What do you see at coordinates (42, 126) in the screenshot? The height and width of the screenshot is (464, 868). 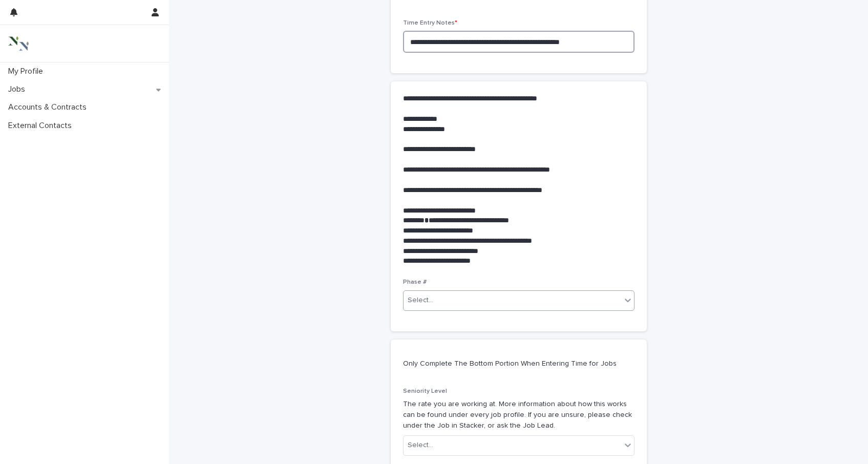 I see `p: External Contacts` at bounding box center [42, 126].